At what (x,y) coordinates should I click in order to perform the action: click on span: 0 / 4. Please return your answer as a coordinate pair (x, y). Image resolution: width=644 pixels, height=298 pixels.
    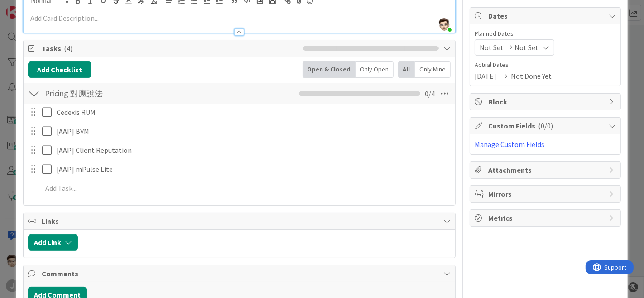
    Looking at the image, I should click on (430, 94).